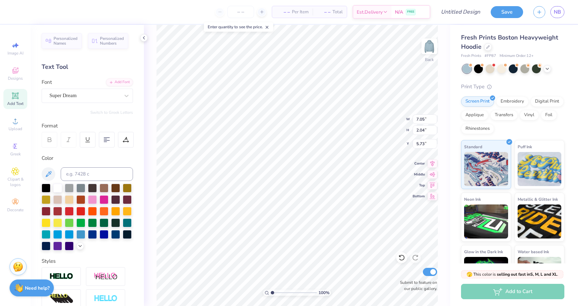 Image resolution: width=578 pixels, height=306 pixels. I want to click on span: Decorate, so click(15, 210).